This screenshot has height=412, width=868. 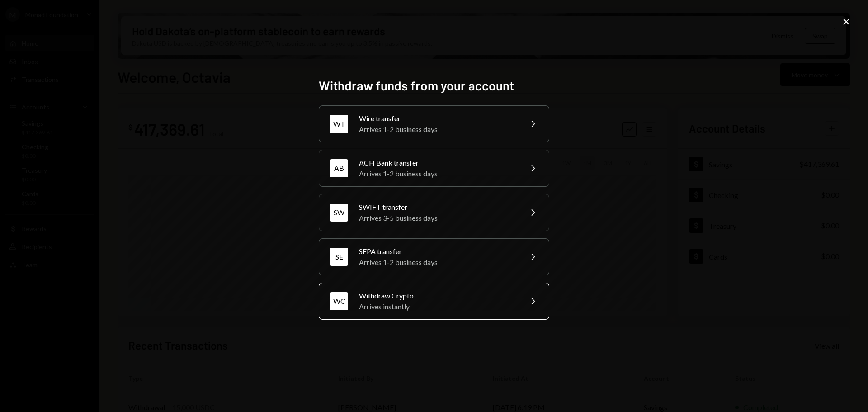 What do you see at coordinates (339, 301) in the screenshot?
I see `div: WC` at bounding box center [339, 301].